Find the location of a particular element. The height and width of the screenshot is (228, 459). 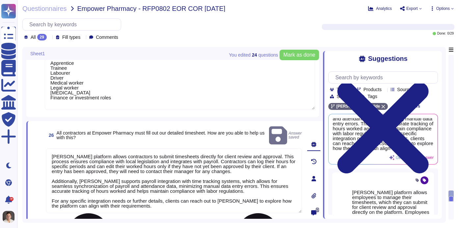

button: user is located at coordinates (10, 217).